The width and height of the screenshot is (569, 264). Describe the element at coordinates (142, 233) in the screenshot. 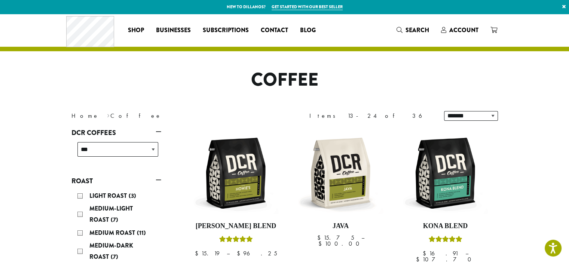

I see `span: (11)` at that location.